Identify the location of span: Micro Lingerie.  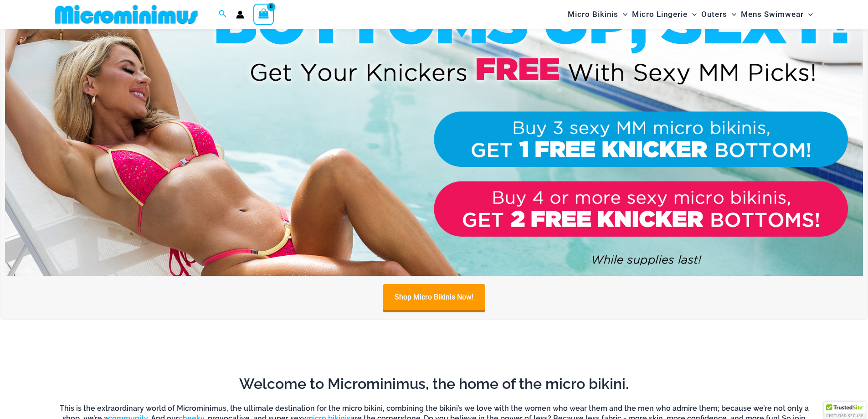
(660, 14).